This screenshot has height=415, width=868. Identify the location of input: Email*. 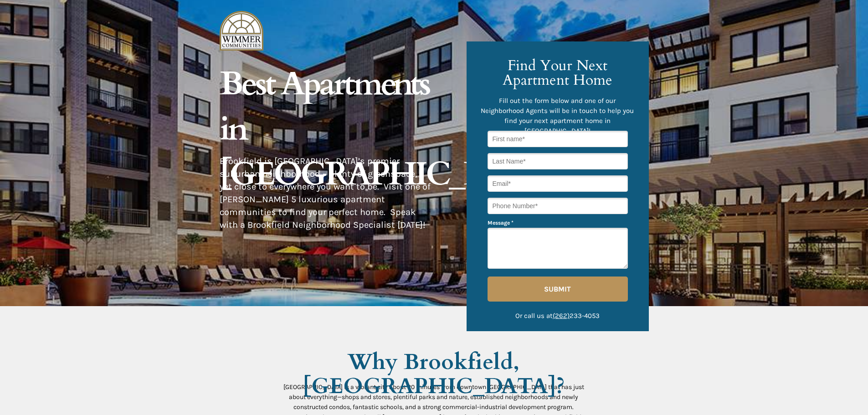
(557, 184).